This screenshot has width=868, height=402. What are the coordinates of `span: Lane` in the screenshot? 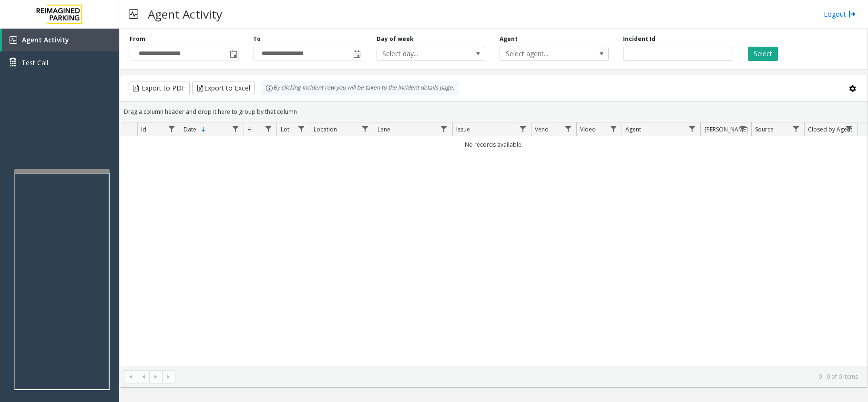 It's located at (383, 129).